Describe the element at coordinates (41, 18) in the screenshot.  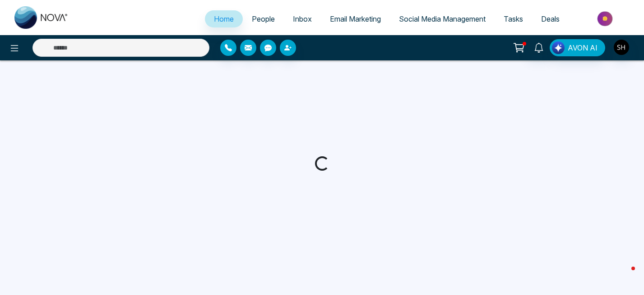
I see `img: Nova CRM Logo` at that location.